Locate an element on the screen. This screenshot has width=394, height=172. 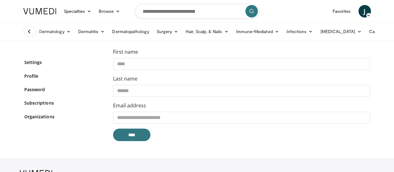
label: First name is located at coordinates (125, 52).